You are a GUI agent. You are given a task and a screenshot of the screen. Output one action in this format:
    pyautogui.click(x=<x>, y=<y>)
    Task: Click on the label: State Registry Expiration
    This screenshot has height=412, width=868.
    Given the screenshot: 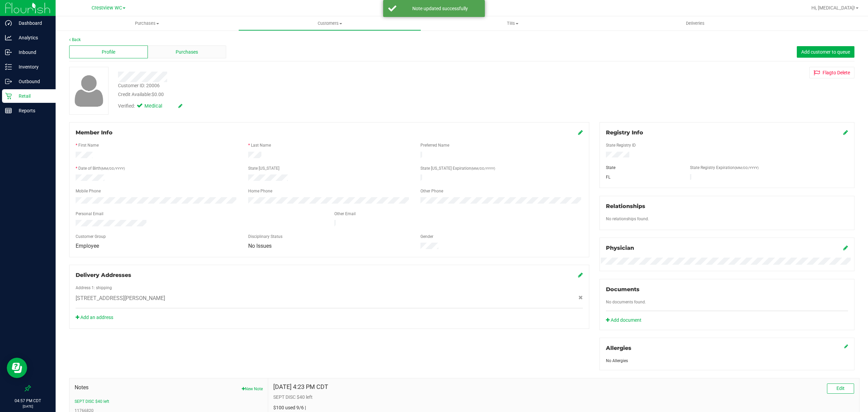 What is the action you would take?
    pyautogui.click(x=724, y=168)
    